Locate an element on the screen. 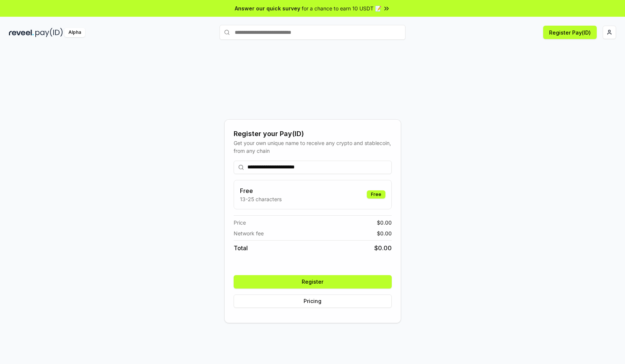  button: Pricing is located at coordinates (312, 301).